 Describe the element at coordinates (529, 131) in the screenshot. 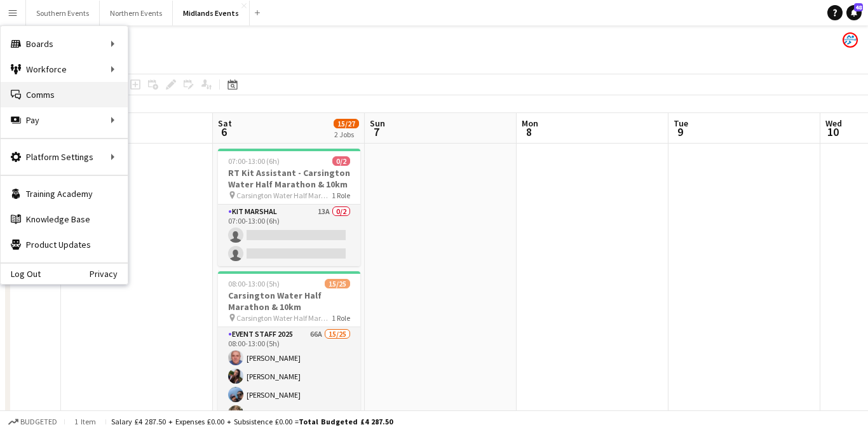

I see `span: 8` at that location.